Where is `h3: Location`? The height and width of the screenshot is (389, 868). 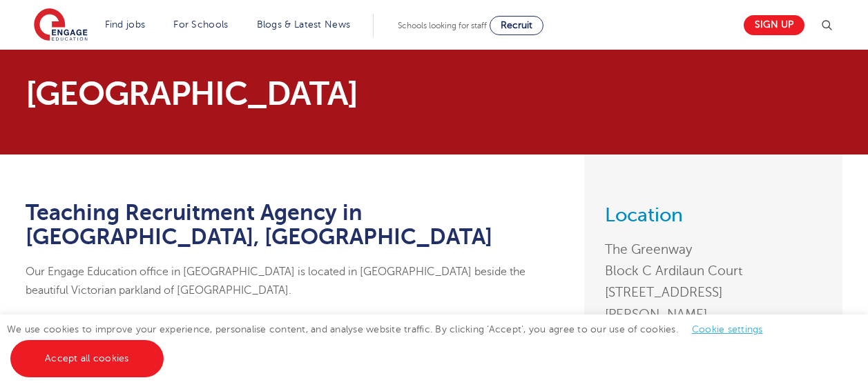
h3: Location is located at coordinates (713, 215).